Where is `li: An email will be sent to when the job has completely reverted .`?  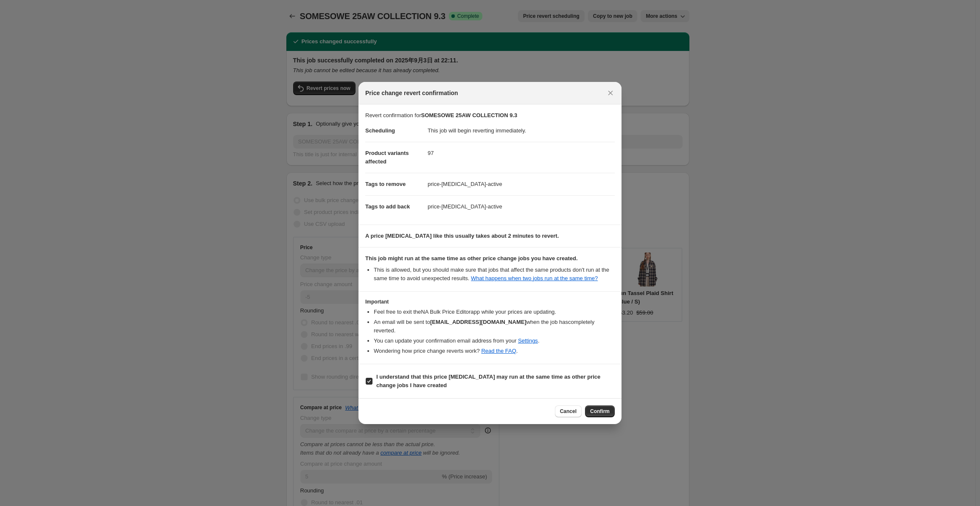 li: An email will be sent to when the job has completely reverted . is located at coordinates (494, 326).